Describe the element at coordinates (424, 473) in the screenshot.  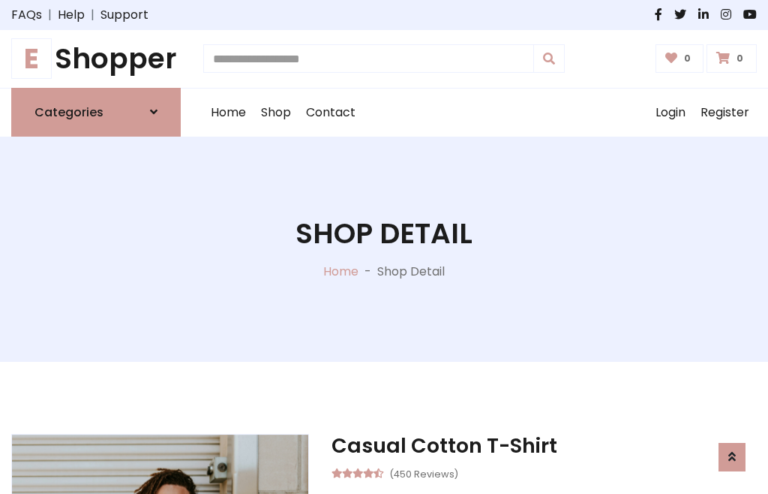
I see `small: (450 Reviews)` at that location.